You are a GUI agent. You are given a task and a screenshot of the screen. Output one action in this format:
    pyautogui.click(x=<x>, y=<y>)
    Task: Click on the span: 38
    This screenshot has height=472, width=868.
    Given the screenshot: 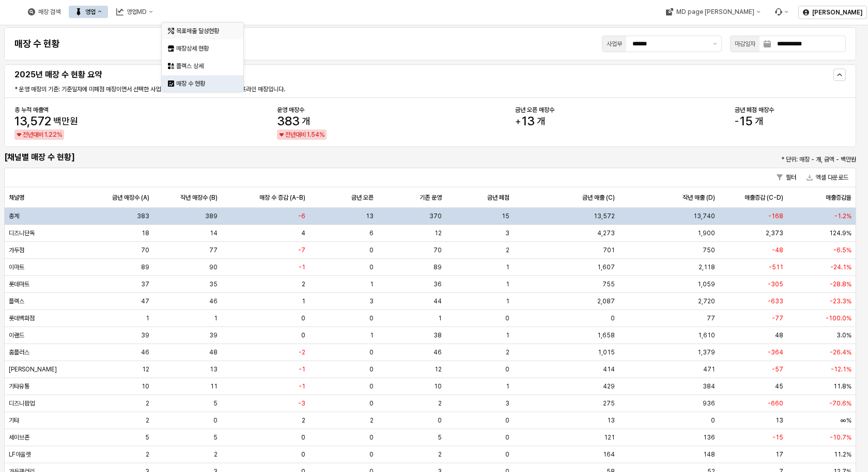 What is the action you would take?
    pyautogui.click(x=437, y=335)
    